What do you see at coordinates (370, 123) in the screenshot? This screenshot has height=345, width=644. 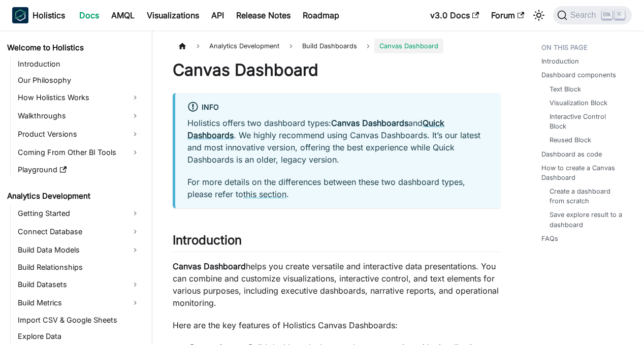 I see `strong: Canvas Dashboards` at bounding box center [370, 123].